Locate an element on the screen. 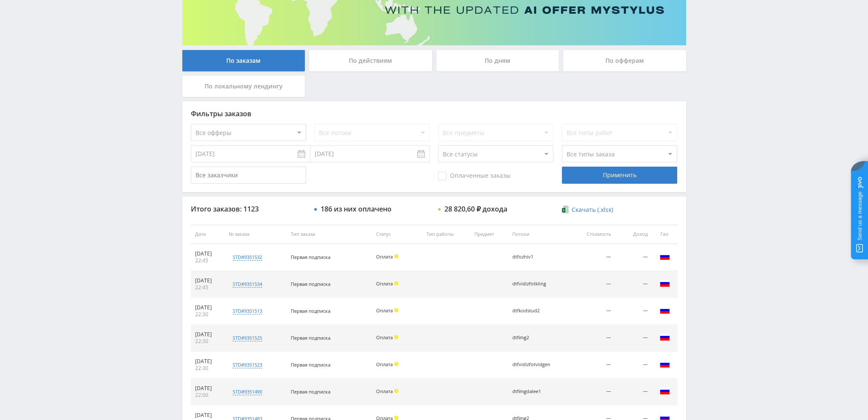  div: dtfkodstud2 is located at coordinates (532, 311).